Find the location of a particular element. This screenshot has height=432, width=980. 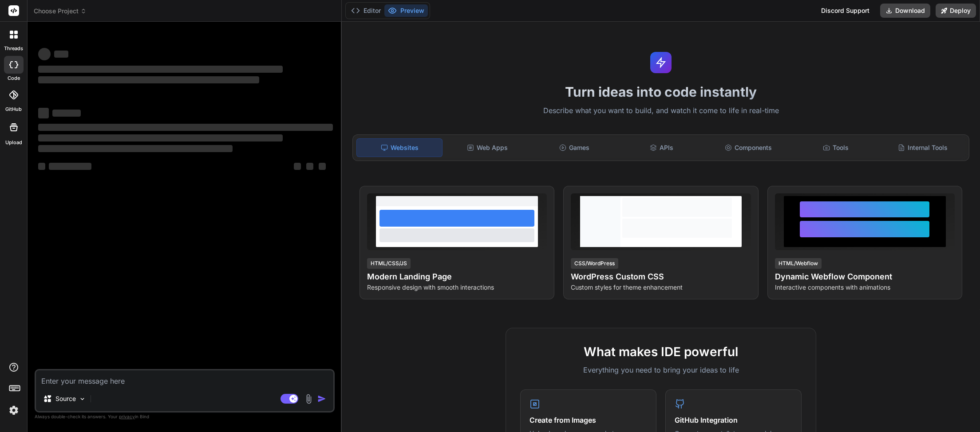

h4: Dynamic Webflow Component is located at coordinates (864, 277).